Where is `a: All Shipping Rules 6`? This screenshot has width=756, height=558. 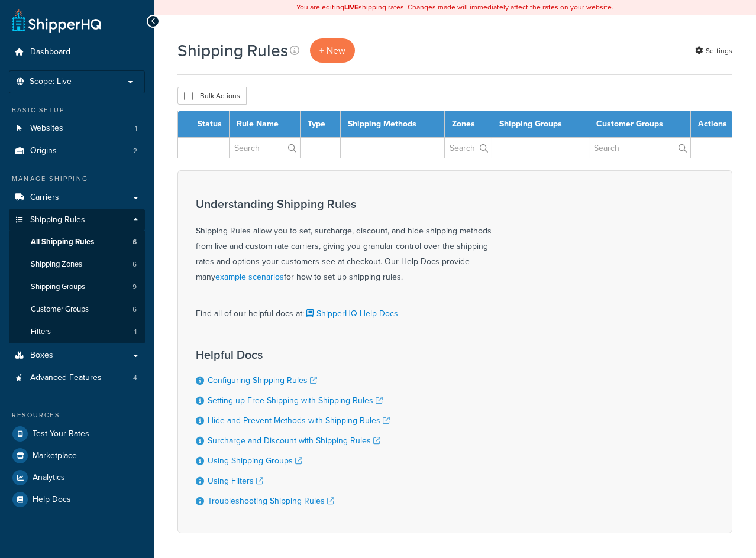
a: All Shipping Rules 6 is located at coordinates (77, 242).